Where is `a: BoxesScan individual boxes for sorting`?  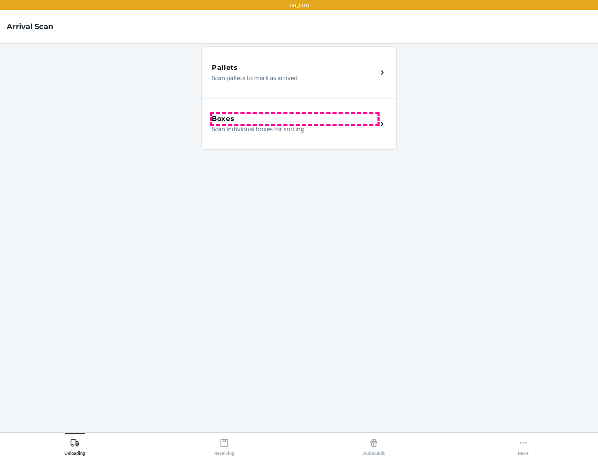
a: BoxesScan individual boxes for sorting is located at coordinates (299, 124).